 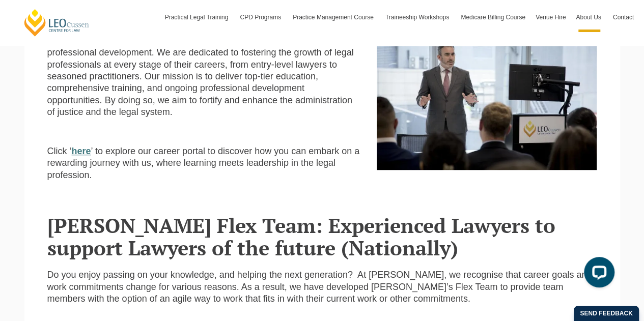 I want to click on a: Contact, so click(x=623, y=17).